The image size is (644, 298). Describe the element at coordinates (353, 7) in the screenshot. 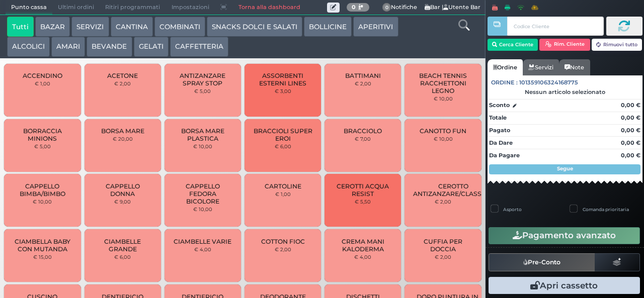

I see `b: 0` at that location.